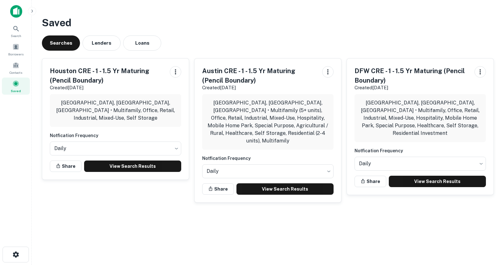 This screenshot has height=265, width=504. Describe the element at coordinates (16, 68) in the screenshot. I see `a: Contacts` at that location.